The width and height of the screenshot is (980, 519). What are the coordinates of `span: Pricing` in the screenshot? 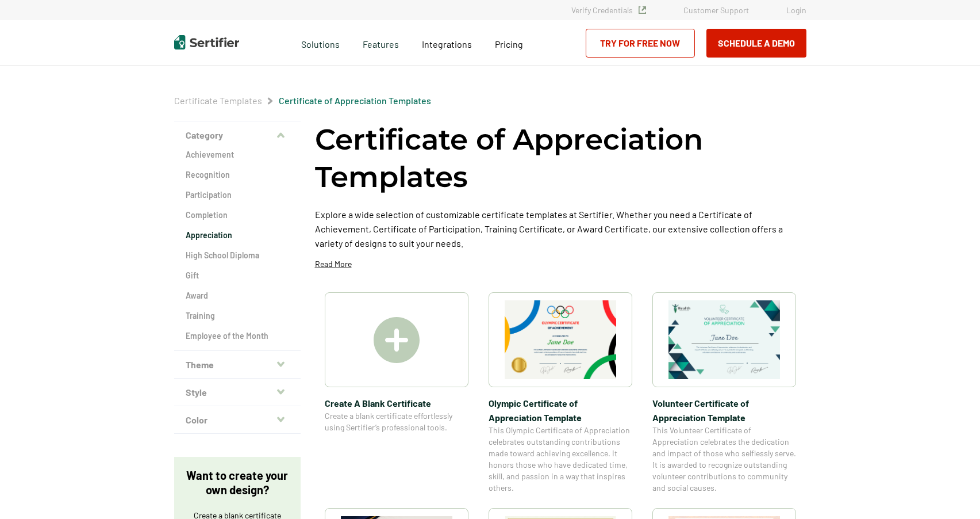 It's located at (509, 44).